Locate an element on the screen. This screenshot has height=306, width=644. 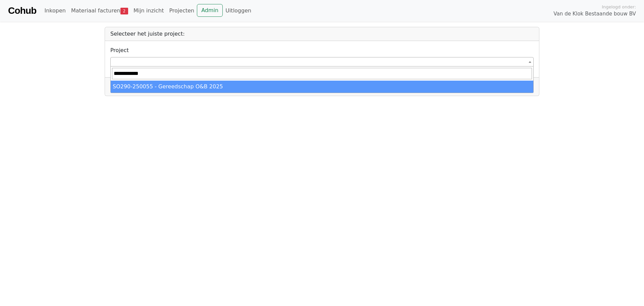
li: SO290-250055 - Gereedschap O&B 2025 is located at coordinates (322, 86).